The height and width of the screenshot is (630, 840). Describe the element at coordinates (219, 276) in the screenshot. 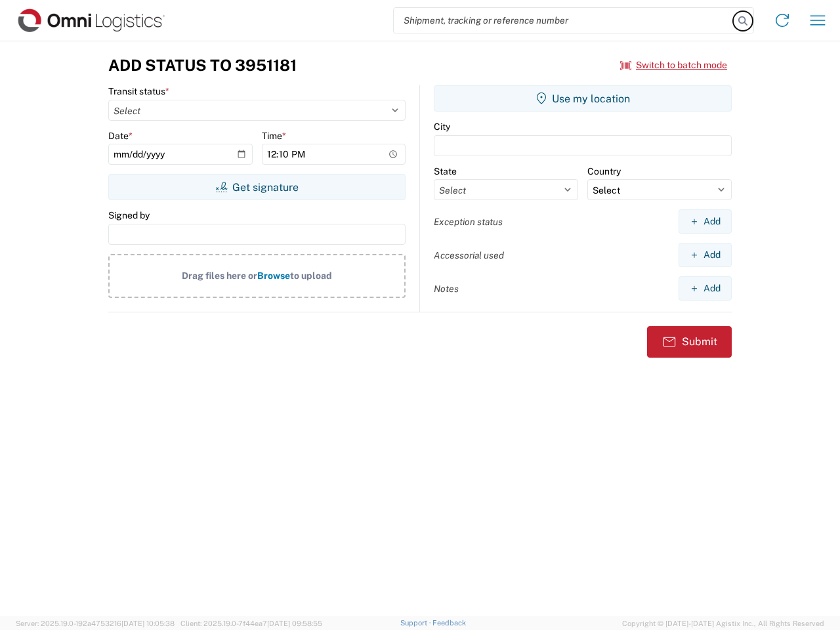

I see `span: Drag files here or` at that location.